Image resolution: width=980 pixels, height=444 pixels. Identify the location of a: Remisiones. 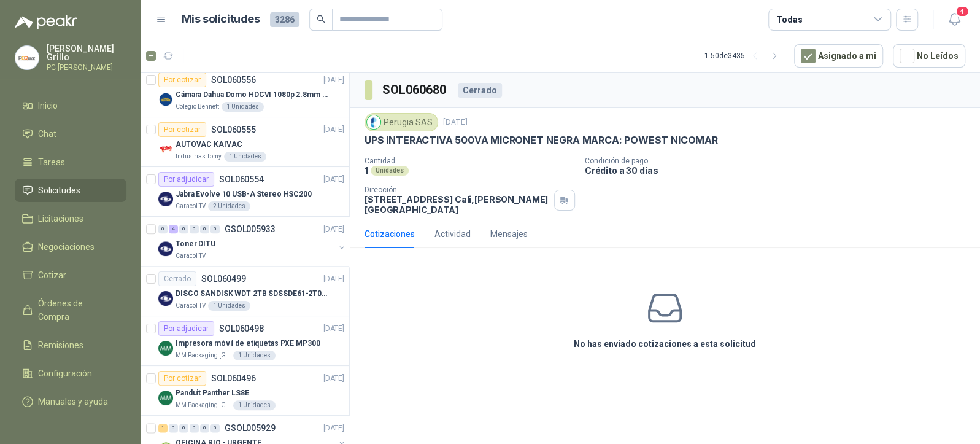
(70, 345).